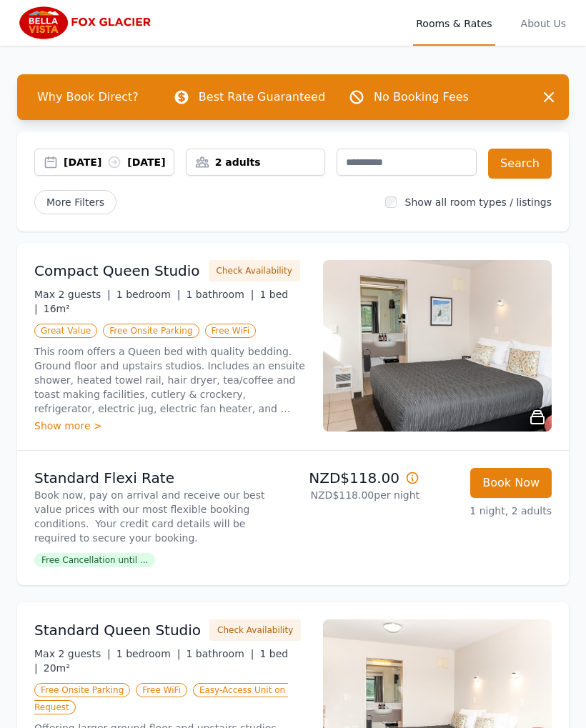  What do you see at coordinates (57, 309) in the screenshot?
I see `span: 16m²` at bounding box center [57, 309].